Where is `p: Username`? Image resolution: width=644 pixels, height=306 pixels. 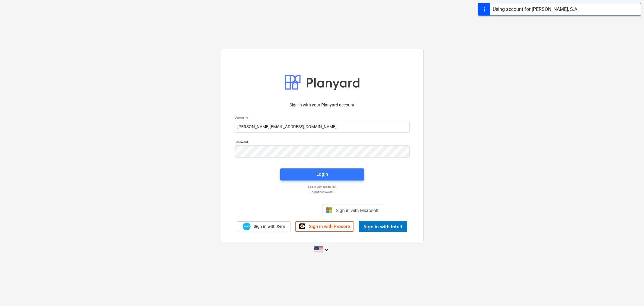 p: Username is located at coordinates (322, 118).